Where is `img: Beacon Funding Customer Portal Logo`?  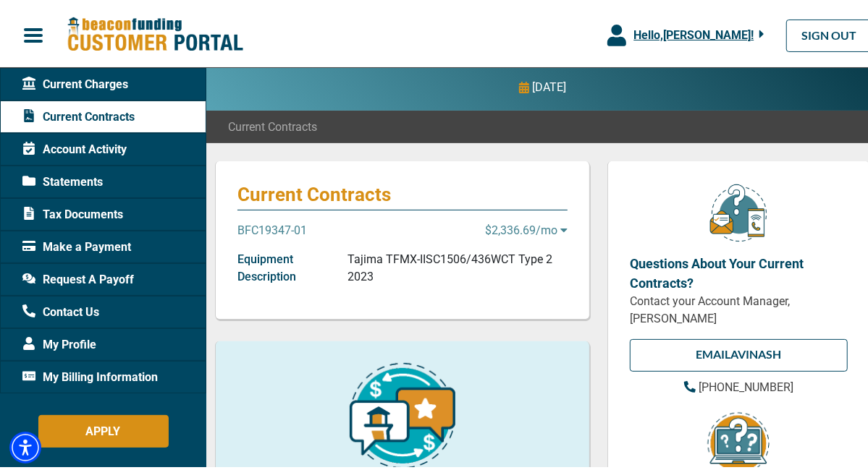
img: Beacon Funding Customer Portal Logo is located at coordinates (155, 32).